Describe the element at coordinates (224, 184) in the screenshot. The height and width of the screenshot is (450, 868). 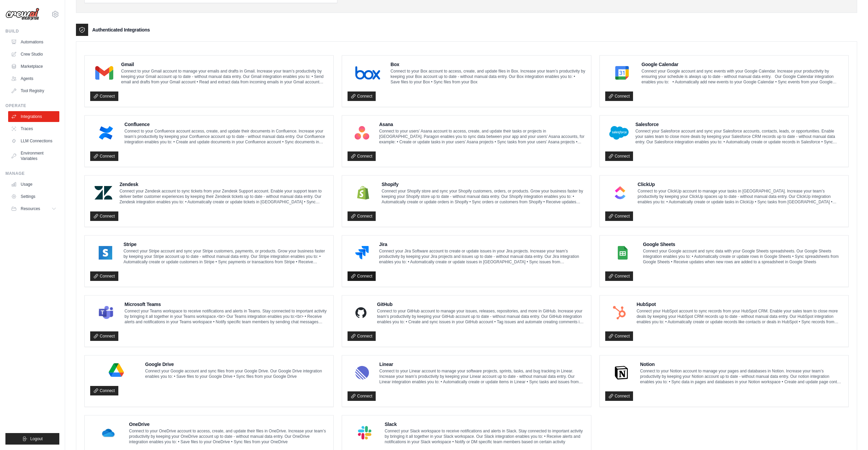
I see `h4: Zendesk` at that location.